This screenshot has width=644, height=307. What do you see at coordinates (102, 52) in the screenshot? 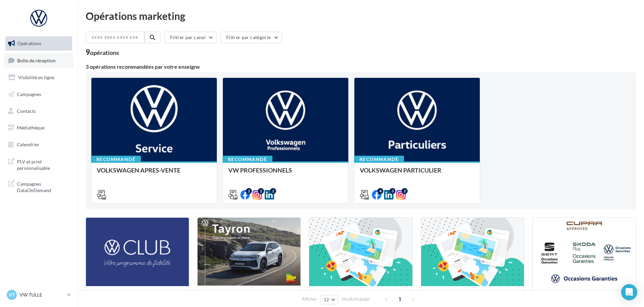
I see `div: 9` at bounding box center [102, 52].